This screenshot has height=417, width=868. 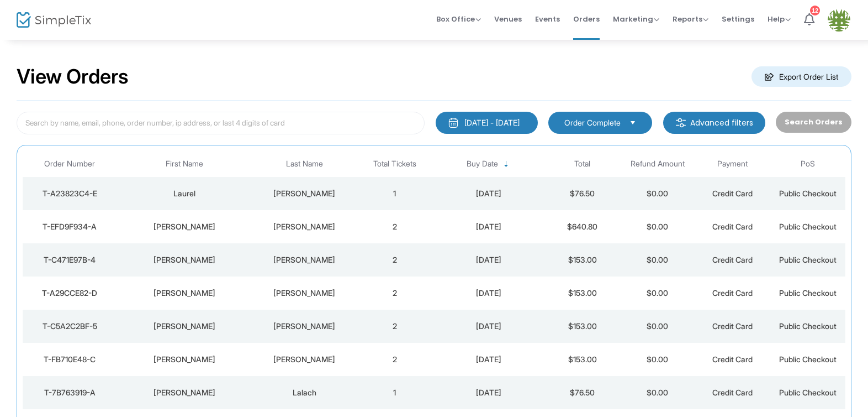 I want to click on div: 2025-09-16, so click(x=489, y=359).